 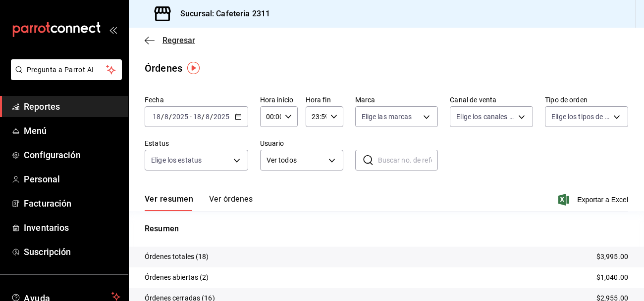 What do you see at coordinates (72, 227) in the screenshot?
I see `span: Inventarios` at bounding box center [72, 227].